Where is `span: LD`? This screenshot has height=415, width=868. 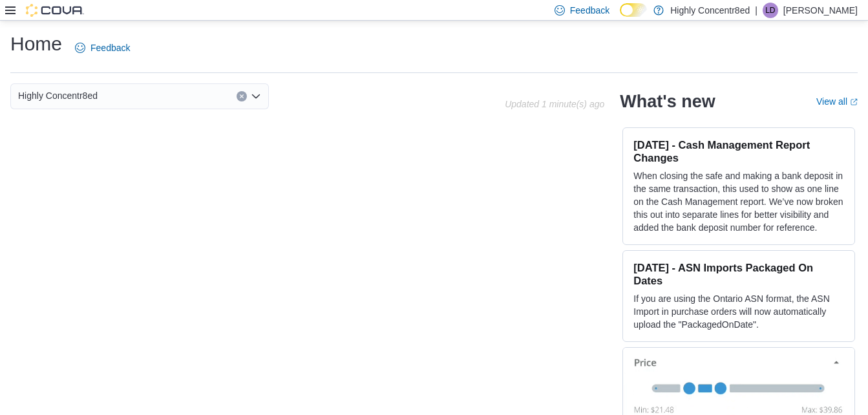
span: LD is located at coordinates (770, 11).